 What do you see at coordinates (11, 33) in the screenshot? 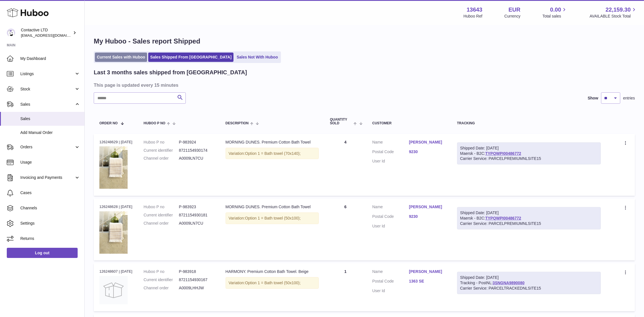
I see `img: soul@SOWLhome.com` at bounding box center [11, 33].